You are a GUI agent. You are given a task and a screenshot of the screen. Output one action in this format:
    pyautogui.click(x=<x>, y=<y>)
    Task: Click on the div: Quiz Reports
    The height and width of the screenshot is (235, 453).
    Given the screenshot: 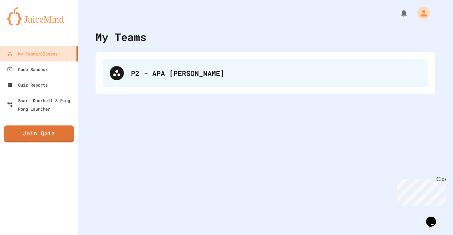 What is the action you would take?
    pyautogui.click(x=27, y=85)
    